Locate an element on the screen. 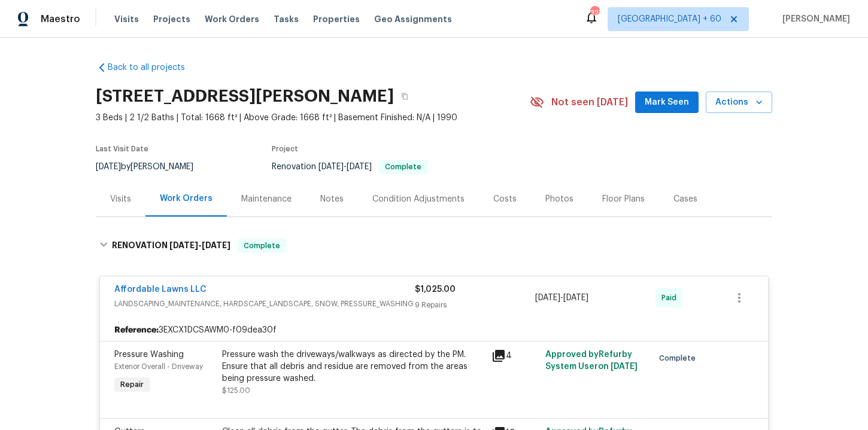 This screenshot has height=430, width=868. button: Copy Address is located at coordinates (404, 96).